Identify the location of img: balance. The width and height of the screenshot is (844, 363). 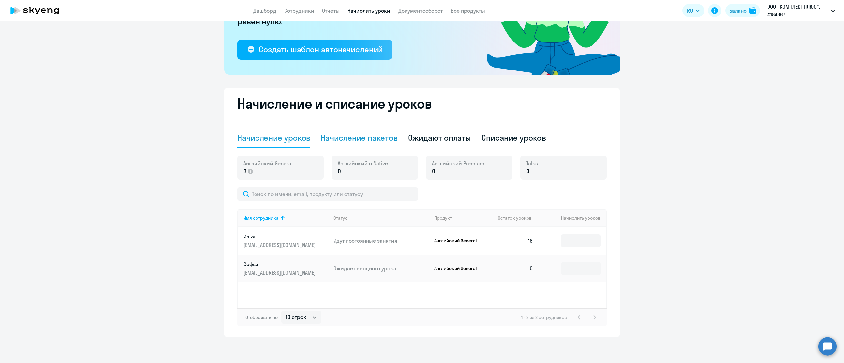
(753, 11).